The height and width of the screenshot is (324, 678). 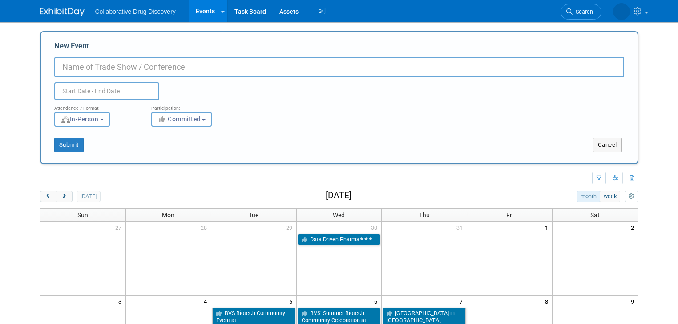 What do you see at coordinates (64, 197) in the screenshot?
I see `button: next` at bounding box center [64, 197].